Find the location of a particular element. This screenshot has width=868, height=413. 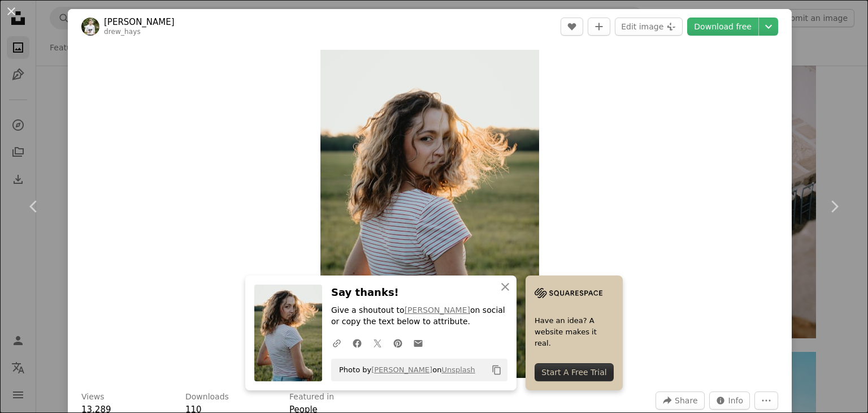

img: file-1705255347840-230a6ab5bca9image is located at coordinates (569, 293).